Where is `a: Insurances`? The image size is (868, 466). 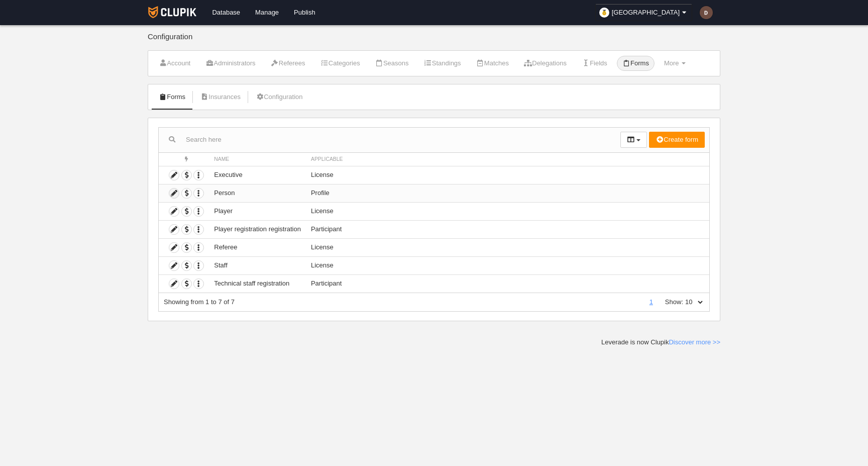
a: Insurances is located at coordinates (221, 97).